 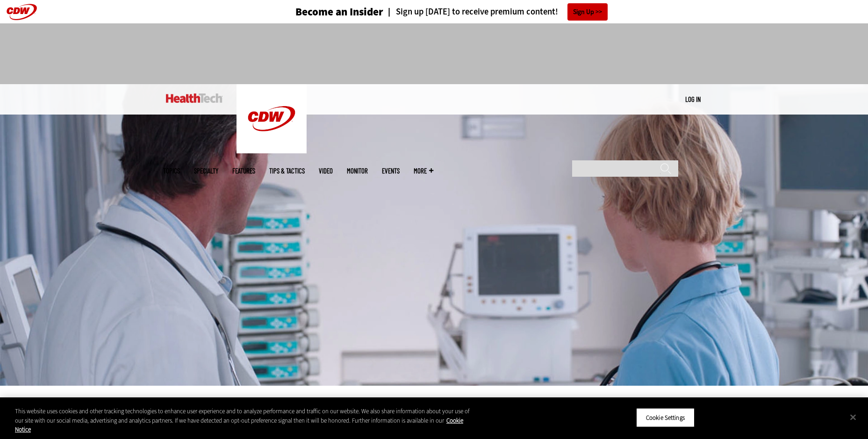 What do you see at coordinates (588, 12) in the screenshot?
I see `a: Sign Up` at bounding box center [588, 12].